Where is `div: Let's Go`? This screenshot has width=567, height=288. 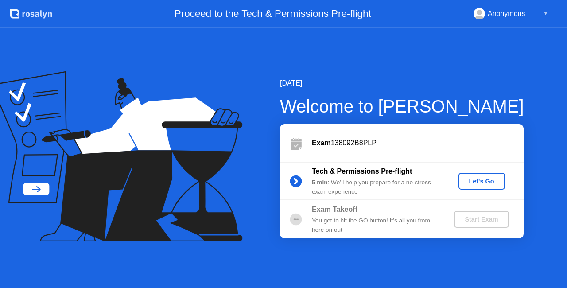 div: Let's Go is located at coordinates (482, 181).